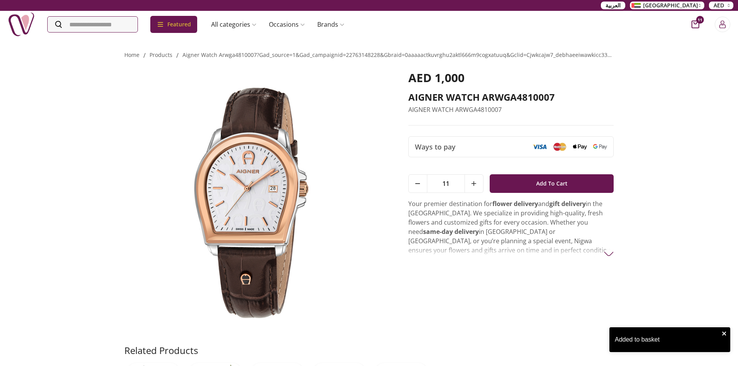  What do you see at coordinates (21, 24) in the screenshot?
I see `img: Nigwa-uae-gifts` at bounding box center [21, 24].